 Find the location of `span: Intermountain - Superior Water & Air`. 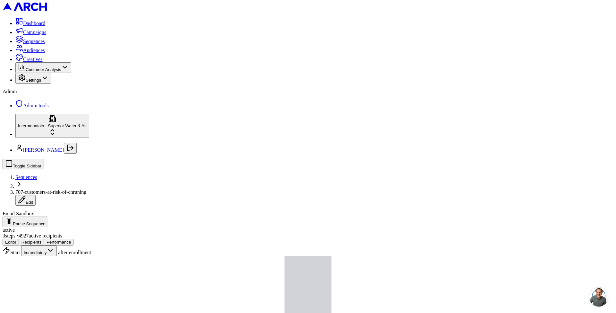

span: Intermountain - Superior Water & Air is located at coordinates (52, 125).